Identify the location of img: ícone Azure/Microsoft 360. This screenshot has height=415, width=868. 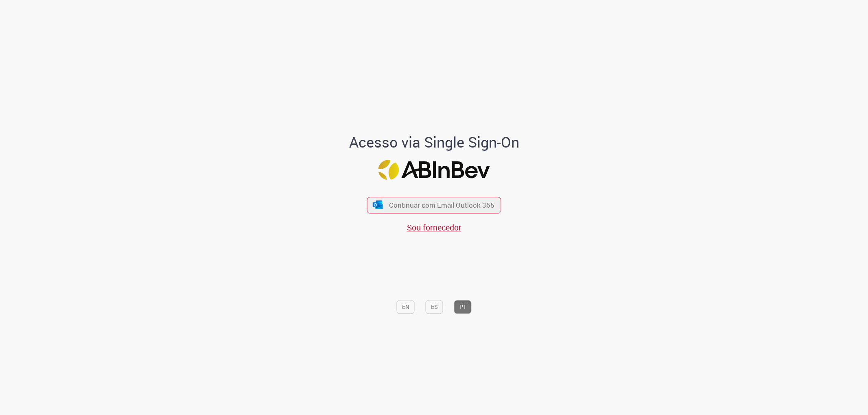
(377, 205).